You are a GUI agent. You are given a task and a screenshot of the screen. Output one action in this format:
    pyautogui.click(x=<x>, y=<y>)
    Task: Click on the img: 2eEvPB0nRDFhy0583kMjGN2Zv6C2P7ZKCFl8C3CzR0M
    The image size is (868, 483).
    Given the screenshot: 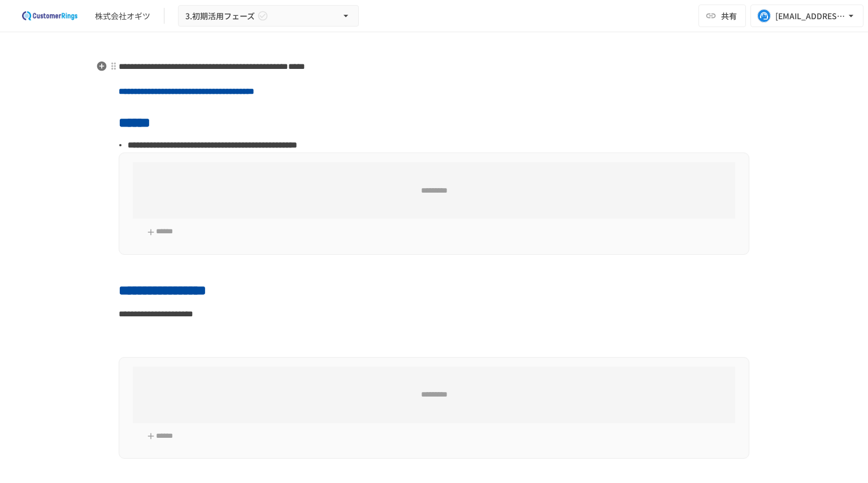 What is the action you would take?
    pyautogui.click(x=50, y=16)
    